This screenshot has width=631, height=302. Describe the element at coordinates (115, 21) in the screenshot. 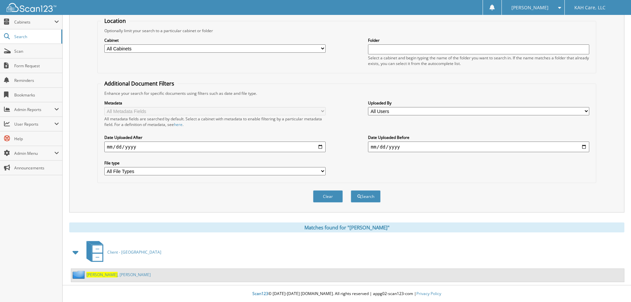

I see `legend: Location` at that location.